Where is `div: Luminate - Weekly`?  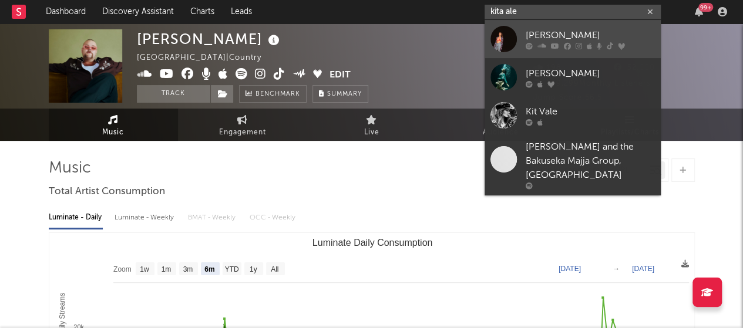 div: Luminate - Weekly is located at coordinates (145, 218).